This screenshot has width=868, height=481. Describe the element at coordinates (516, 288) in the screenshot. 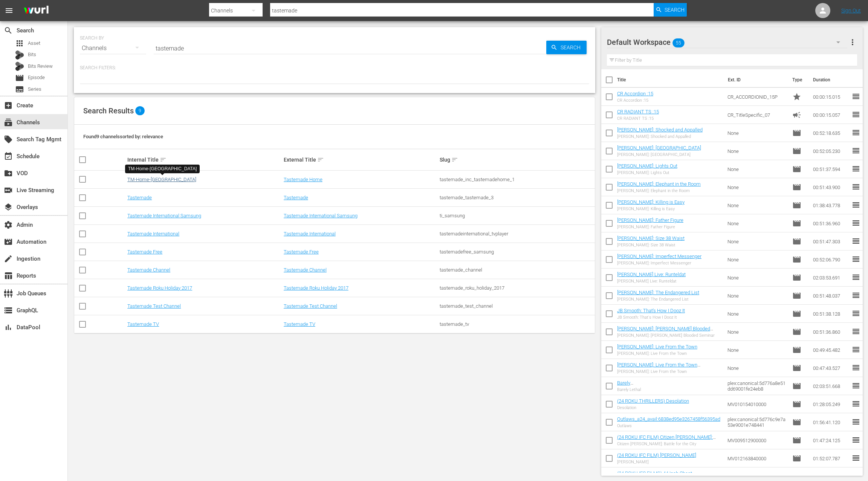

I see `div: tastemade_roku_holiday_2017` at that location.